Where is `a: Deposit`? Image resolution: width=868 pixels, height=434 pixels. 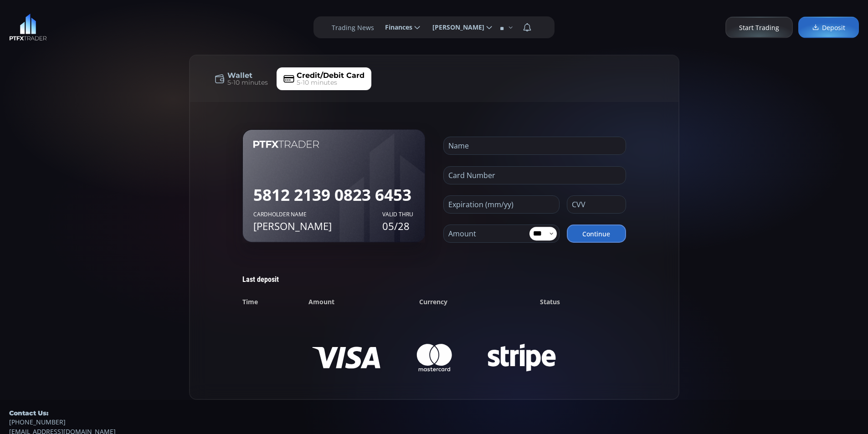
a: Deposit is located at coordinates (828, 27).